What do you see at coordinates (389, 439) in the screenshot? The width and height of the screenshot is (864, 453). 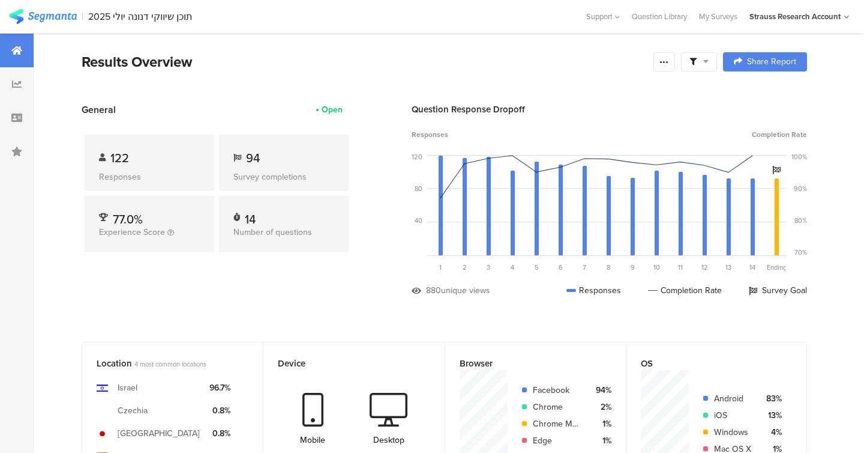 I see `div: Desktop` at bounding box center [389, 439].